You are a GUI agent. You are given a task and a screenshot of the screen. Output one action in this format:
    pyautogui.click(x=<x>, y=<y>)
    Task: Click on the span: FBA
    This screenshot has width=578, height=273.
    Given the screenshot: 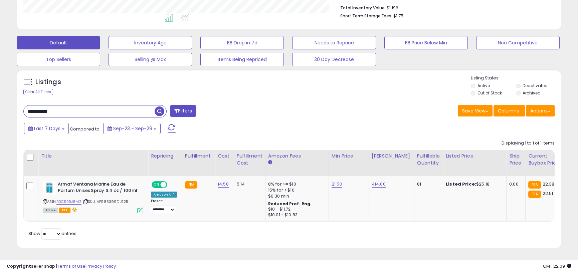 What is the action you would take?
    pyautogui.click(x=65, y=210)
    